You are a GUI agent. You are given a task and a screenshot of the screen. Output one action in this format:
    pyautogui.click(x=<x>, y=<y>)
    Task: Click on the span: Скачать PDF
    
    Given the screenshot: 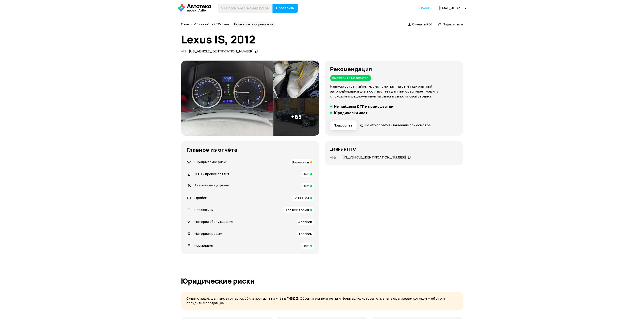 What is the action you would take?
    pyautogui.click(x=423, y=24)
    